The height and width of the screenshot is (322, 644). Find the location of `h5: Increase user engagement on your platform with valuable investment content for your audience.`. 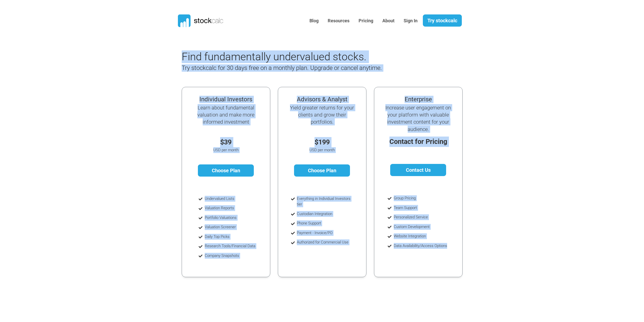

h5: Increase user engagement on your platform with valuable investment content for your audience. is located at coordinates (418, 118).